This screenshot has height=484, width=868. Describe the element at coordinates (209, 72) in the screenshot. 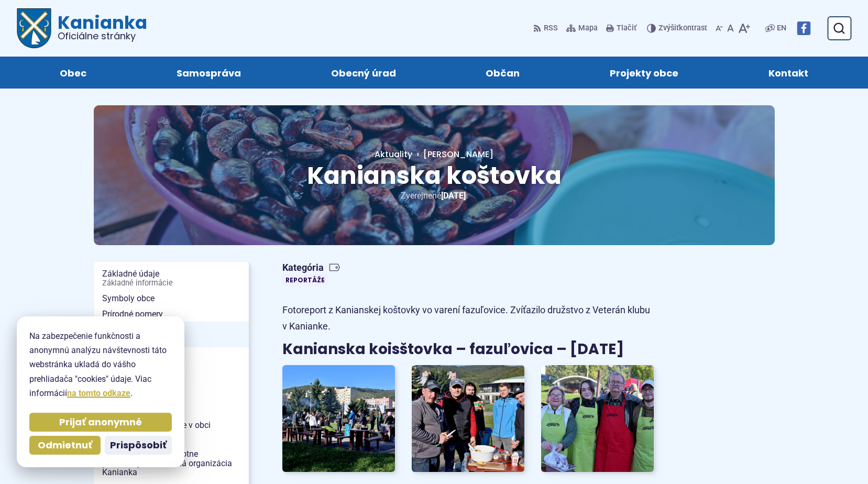

I see `span: Samospráva` at that location.